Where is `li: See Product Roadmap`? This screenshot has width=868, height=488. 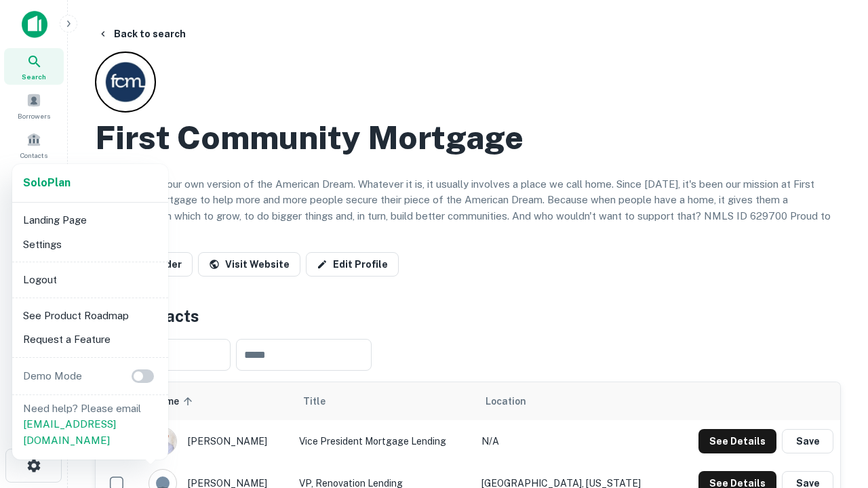 li: See Product Roadmap is located at coordinates (90, 316).